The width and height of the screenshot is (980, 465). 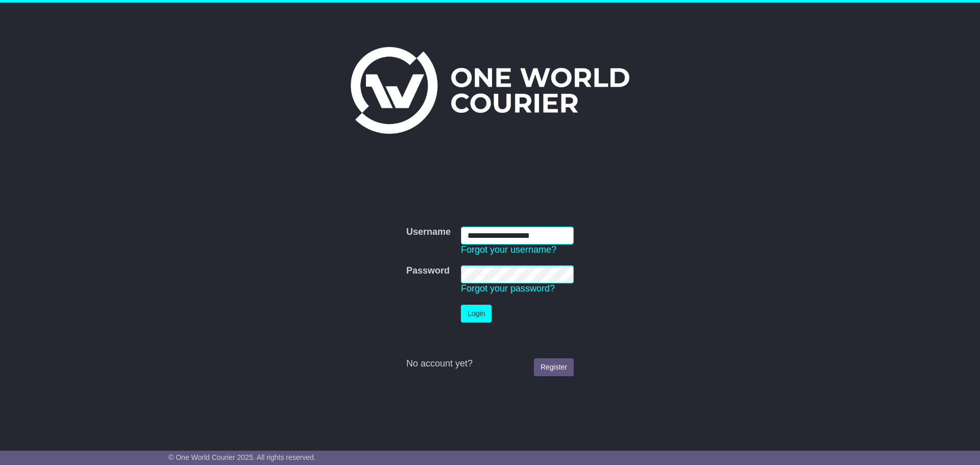 I want to click on div: No account yet?, so click(x=490, y=364).